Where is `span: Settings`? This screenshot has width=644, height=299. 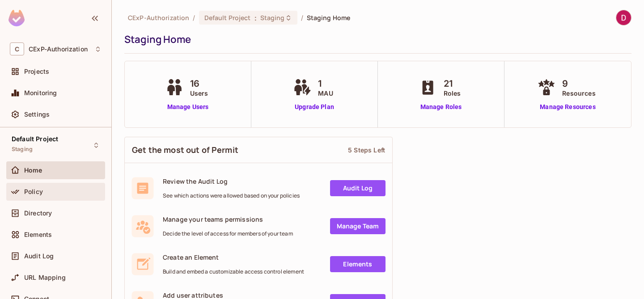 span: Settings is located at coordinates (37, 114).